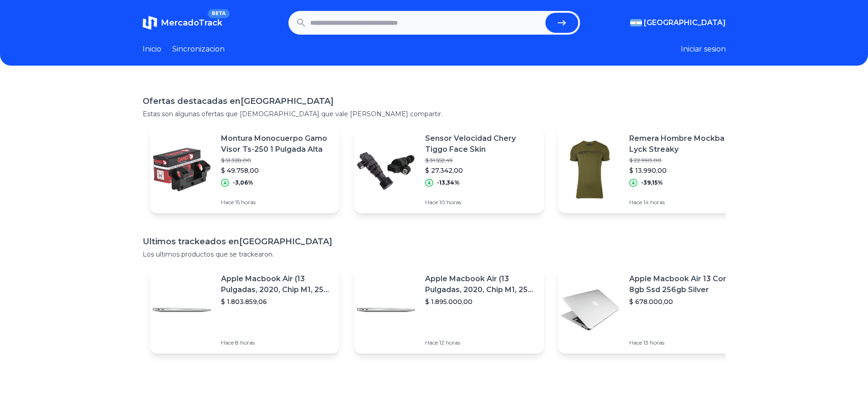 This screenshot has width=868, height=412. I want to click on p: -39,15%, so click(652, 183).